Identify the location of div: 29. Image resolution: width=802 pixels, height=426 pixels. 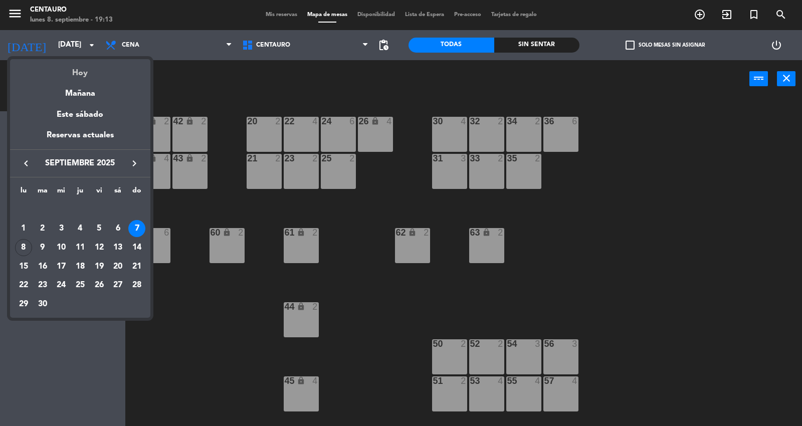
(24, 304).